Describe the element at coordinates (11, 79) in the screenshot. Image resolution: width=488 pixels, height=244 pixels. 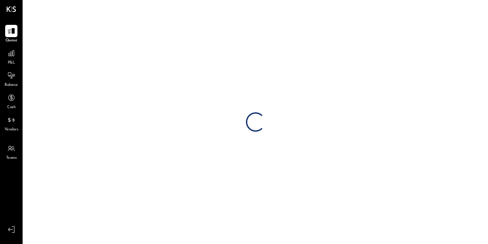
I see `a: Balance` at that location.